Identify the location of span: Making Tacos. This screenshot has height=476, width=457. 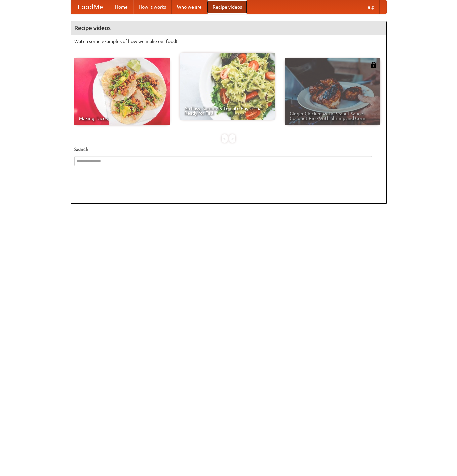
(122, 118).